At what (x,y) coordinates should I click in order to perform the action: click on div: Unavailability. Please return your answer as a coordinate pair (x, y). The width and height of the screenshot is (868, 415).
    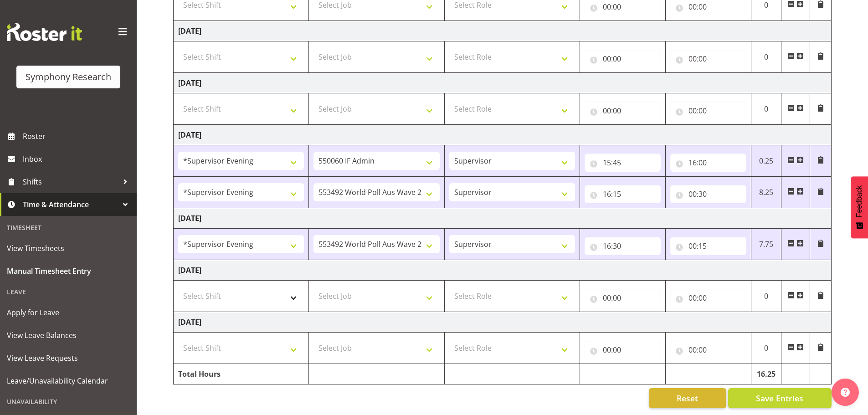
    Looking at the image, I should click on (68, 401).